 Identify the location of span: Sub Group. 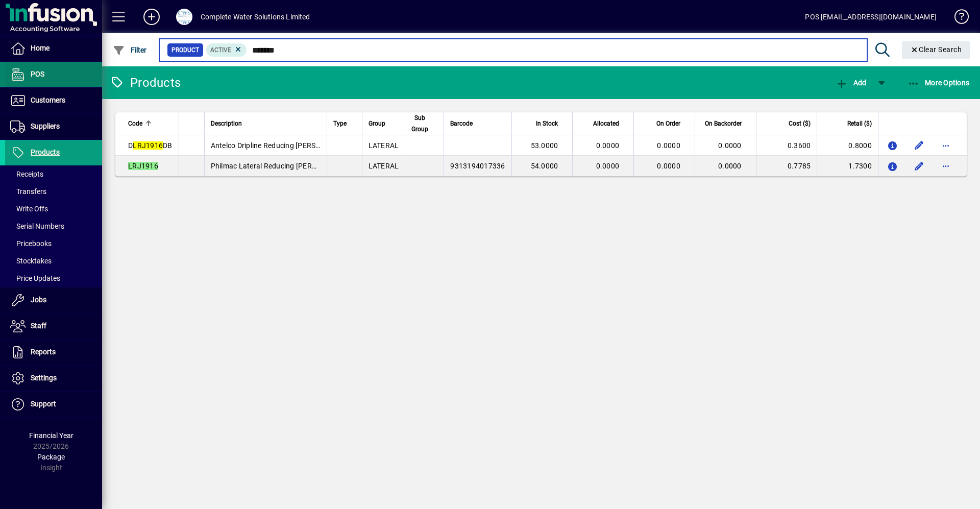
(419, 123).